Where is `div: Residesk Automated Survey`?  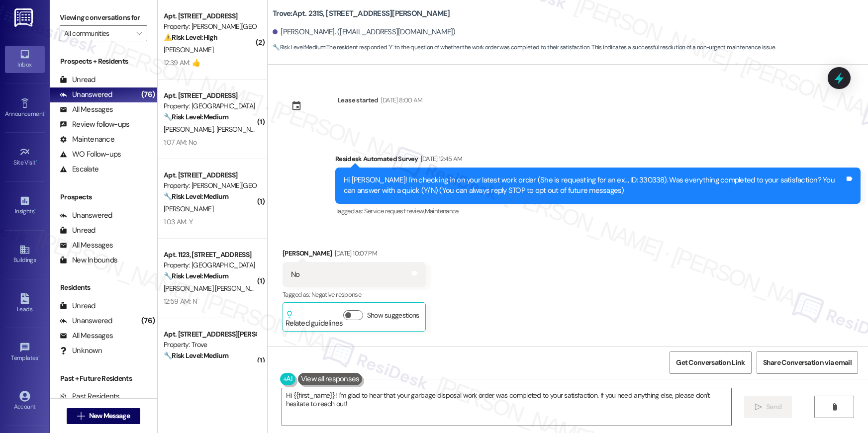 div: Residesk Automated Survey is located at coordinates (598, 160).